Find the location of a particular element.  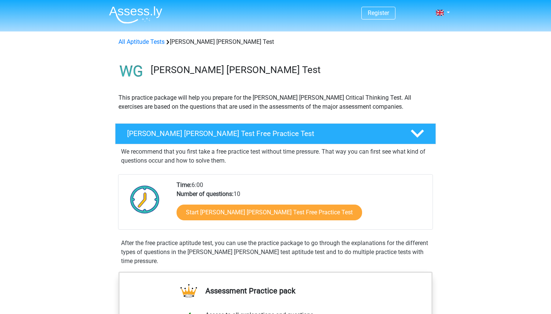

a: Register is located at coordinates (378, 13).